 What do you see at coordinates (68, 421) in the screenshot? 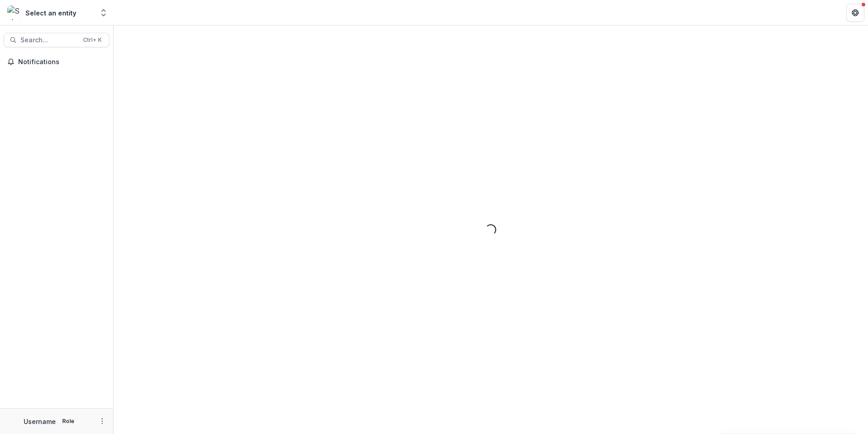
I see `p: Role` at bounding box center [68, 421].